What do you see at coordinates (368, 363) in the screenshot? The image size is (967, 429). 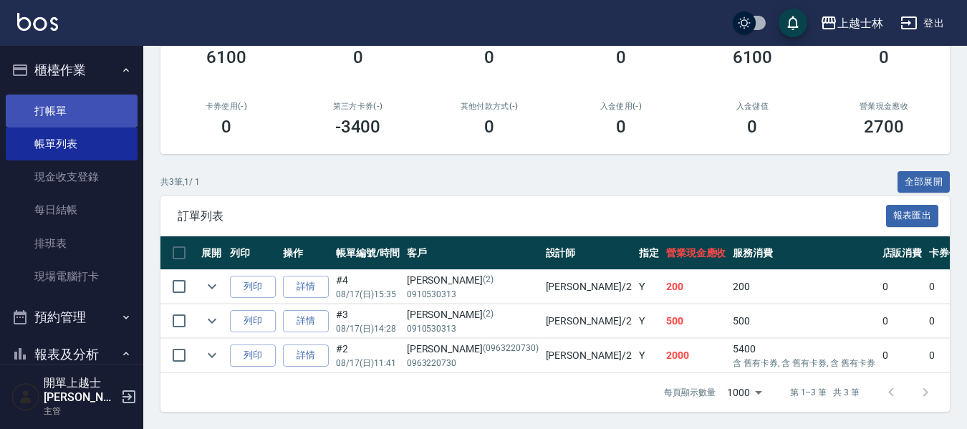 I see `p: 08/17 (日) 11:41` at bounding box center [368, 363].